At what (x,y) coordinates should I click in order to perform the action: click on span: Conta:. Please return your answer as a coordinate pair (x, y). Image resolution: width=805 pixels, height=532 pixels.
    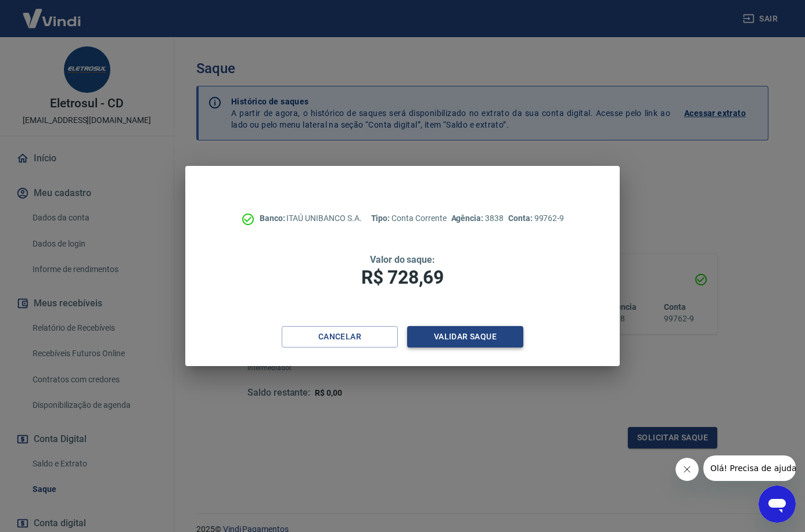
    Looking at the image, I should click on (521, 218).